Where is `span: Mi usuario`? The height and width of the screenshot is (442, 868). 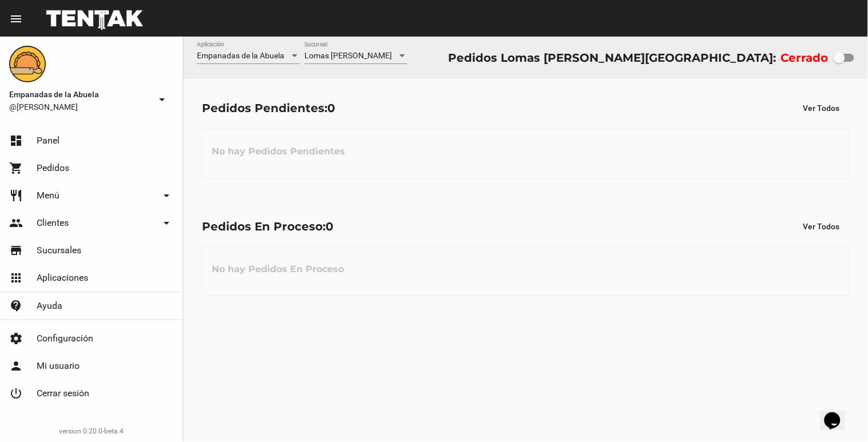
span: Mi usuario is located at coordinates (58, 366).